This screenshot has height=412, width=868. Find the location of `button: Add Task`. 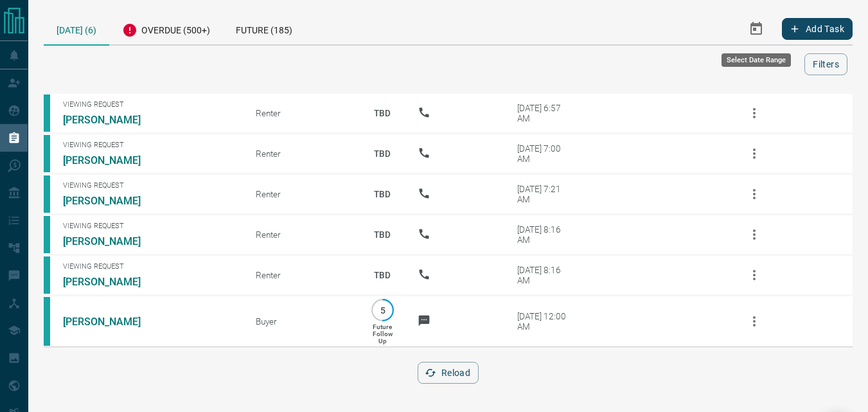

button: Add Task is located at coordinates (817, 29).